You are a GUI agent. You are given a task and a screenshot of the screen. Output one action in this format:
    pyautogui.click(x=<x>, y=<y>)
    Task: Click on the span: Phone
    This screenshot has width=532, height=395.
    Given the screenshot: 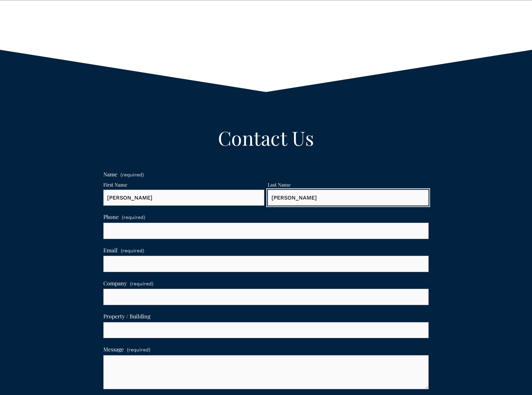 What is the action you would take?
    pyautogui.click(x=111, y=217)
    